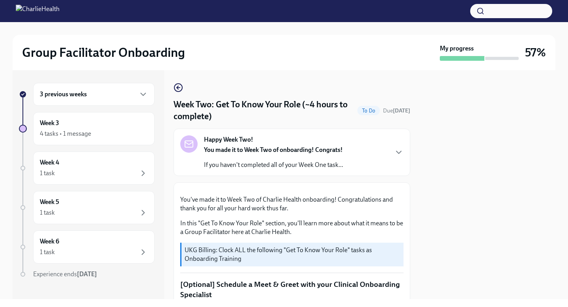  What do you see at coordinates (87, 247) in the screenshot?
I see `a: Week 61 task` at bounding box center [87, 247].